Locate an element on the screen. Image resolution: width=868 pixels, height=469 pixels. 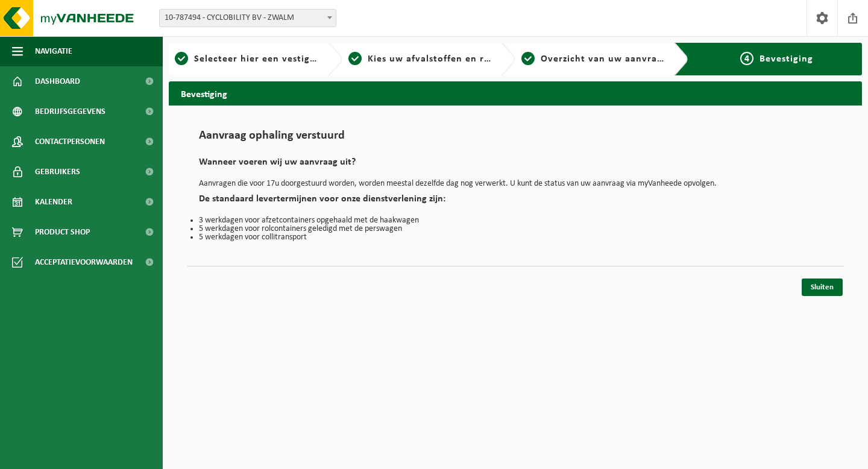
span: Selecteer hier een vestiging is located at coordinates (259, 59).